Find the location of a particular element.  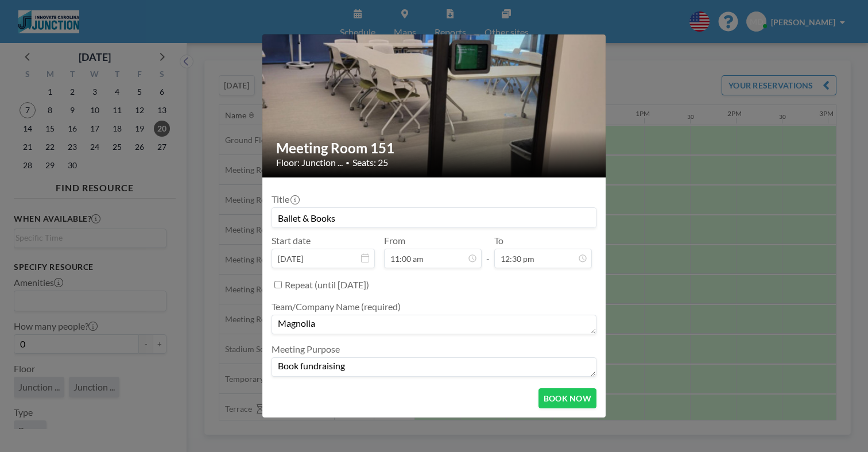

label: Team/Company Name (required) is located at coordinates (336, 307).